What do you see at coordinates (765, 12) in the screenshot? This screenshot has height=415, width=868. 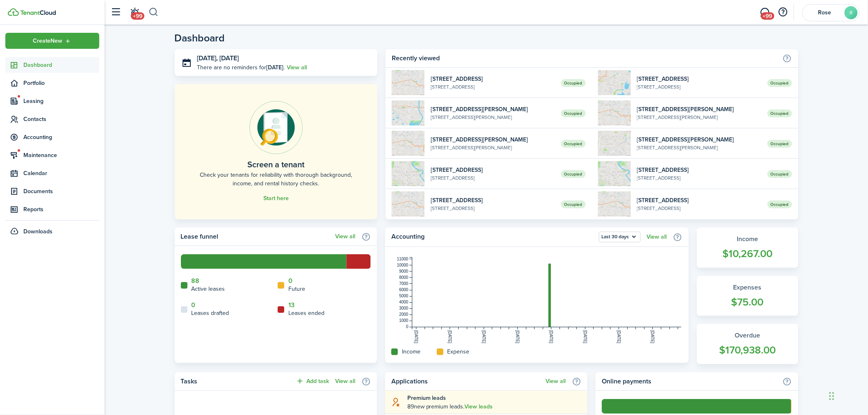 I see `a: Messaging` at bounding box center [765, 12].